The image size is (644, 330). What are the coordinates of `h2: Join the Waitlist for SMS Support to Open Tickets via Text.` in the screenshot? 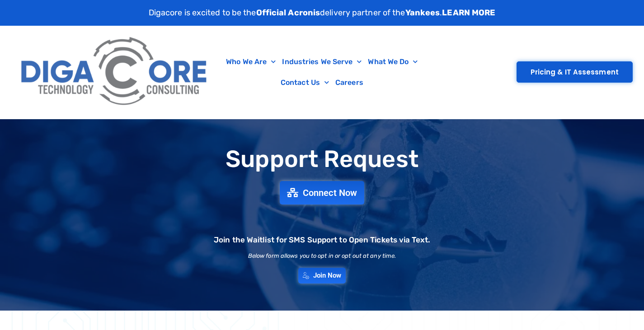 It's located at (322, 239).